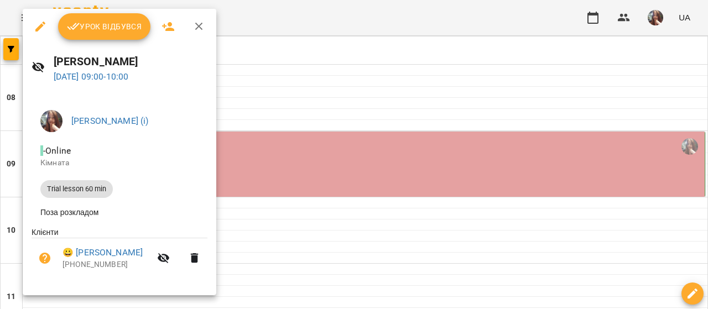  Describe the element at coordinates (105, 27) in the screenshot. I see `button: Урок відбувся` at that location.